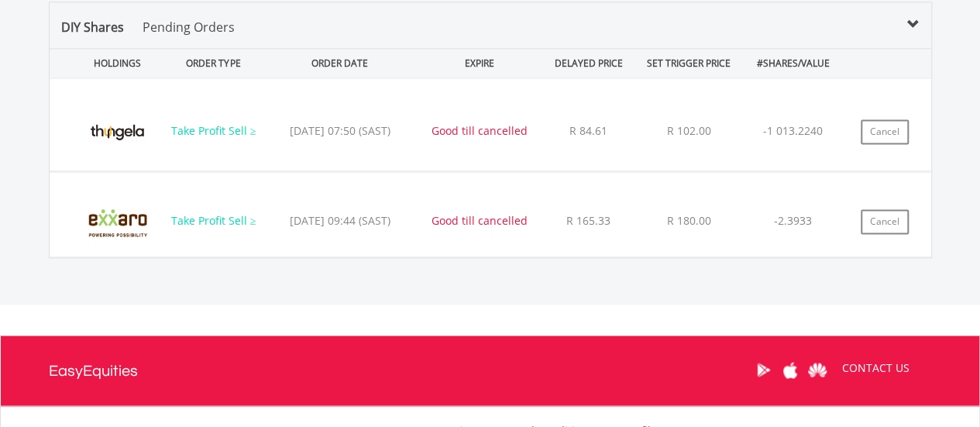 The image size is (980, 427). What do you see at coordinates (339, 63) in the screenshot?
I see `div: ORDER DATE` at bounding box center [339, 63].